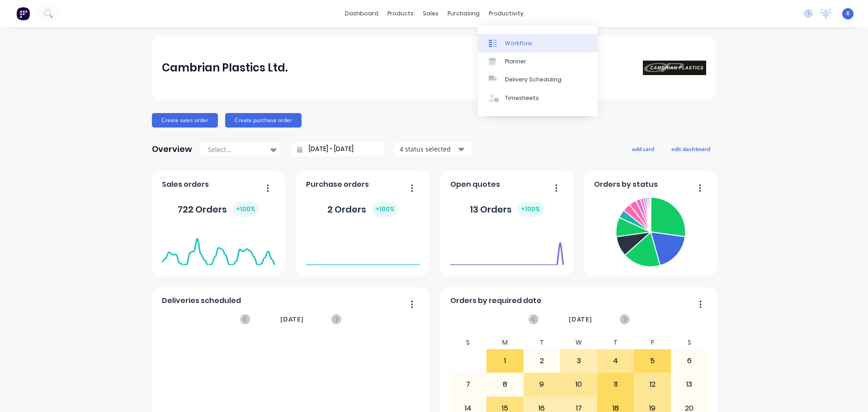 Image resolution: width=868 pixels, height=412 pixels. I want to click on div: 11, so click(616, 384).